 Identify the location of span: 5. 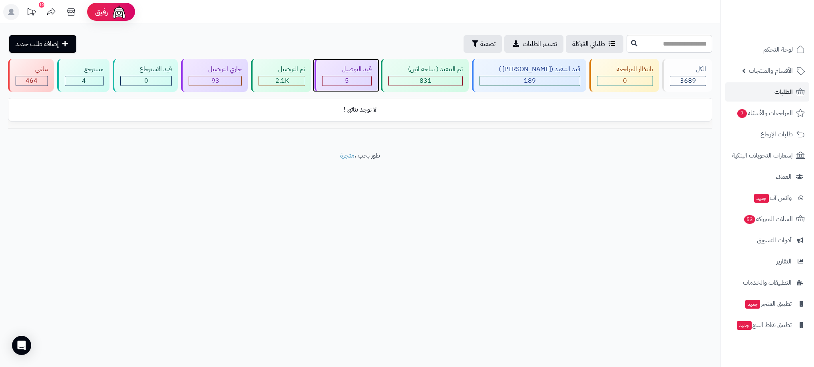
(347, 81).